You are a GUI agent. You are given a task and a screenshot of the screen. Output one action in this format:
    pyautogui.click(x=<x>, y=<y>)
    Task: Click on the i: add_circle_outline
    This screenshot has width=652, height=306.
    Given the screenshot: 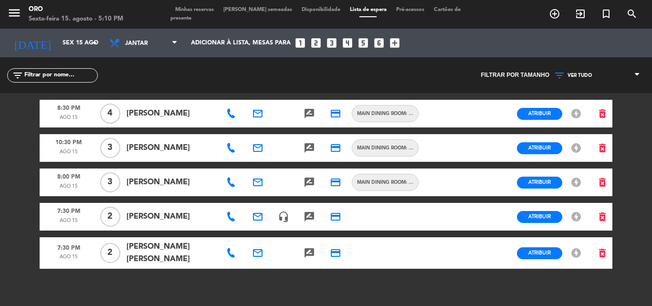 What is the action you would take?
    pyautogui.click(x=554, y=14)
    